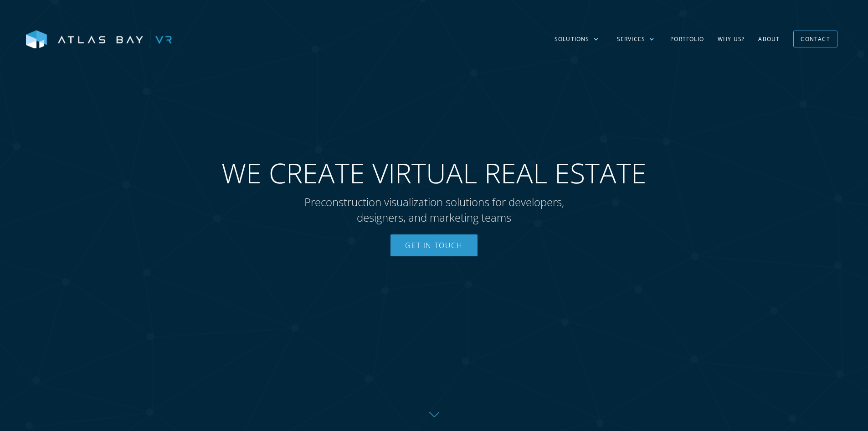 This screenshot has height=431, width=868. What do you see at coordinates (815, 39) in the screenshot?
I see `div: Contact` at bounding box center [815, 39].